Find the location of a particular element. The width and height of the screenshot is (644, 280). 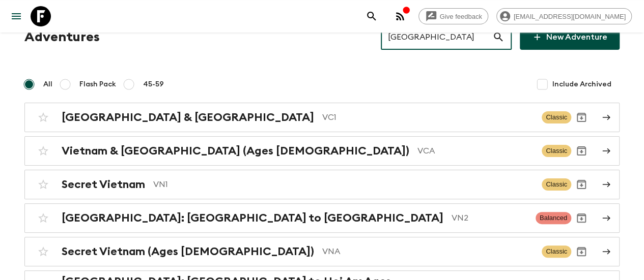

button: menu is located at coordinates (17, 17).